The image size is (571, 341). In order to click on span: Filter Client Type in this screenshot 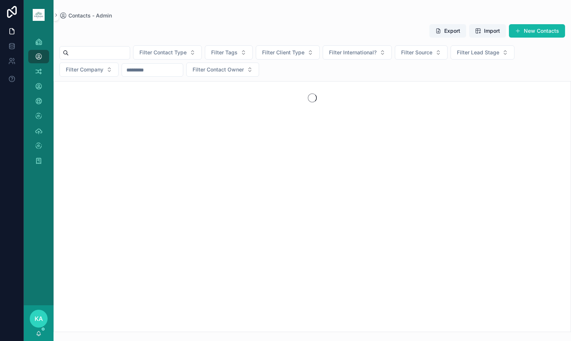, I will do `click(283, 52)`.